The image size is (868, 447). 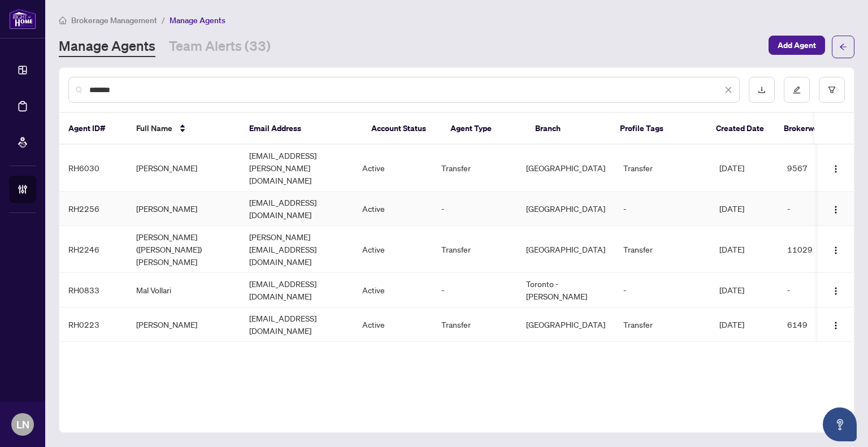 What do you see at coordinates (843, 47) in the screenshot?
I see `span: arrow-left` at bounding box center [843, 47].